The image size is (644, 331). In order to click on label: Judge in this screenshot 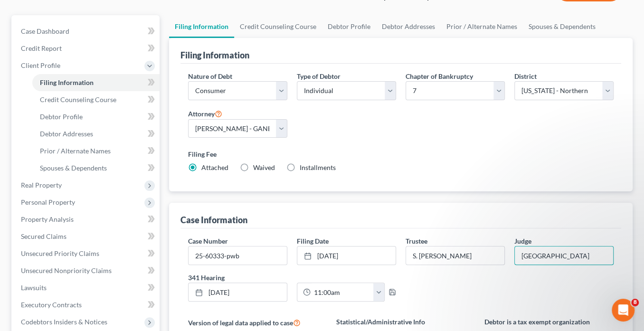, I will do `click(523, 241)`.